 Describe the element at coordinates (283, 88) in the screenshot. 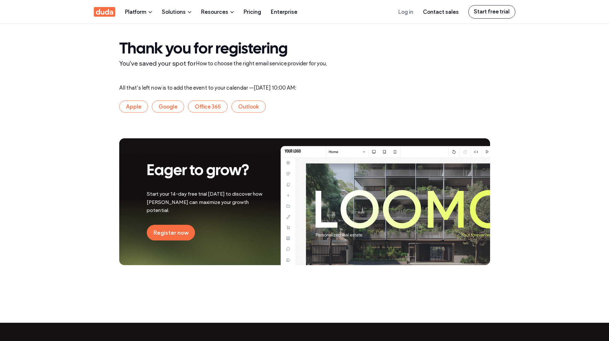

I see `span: 10:00 AM` at that location.